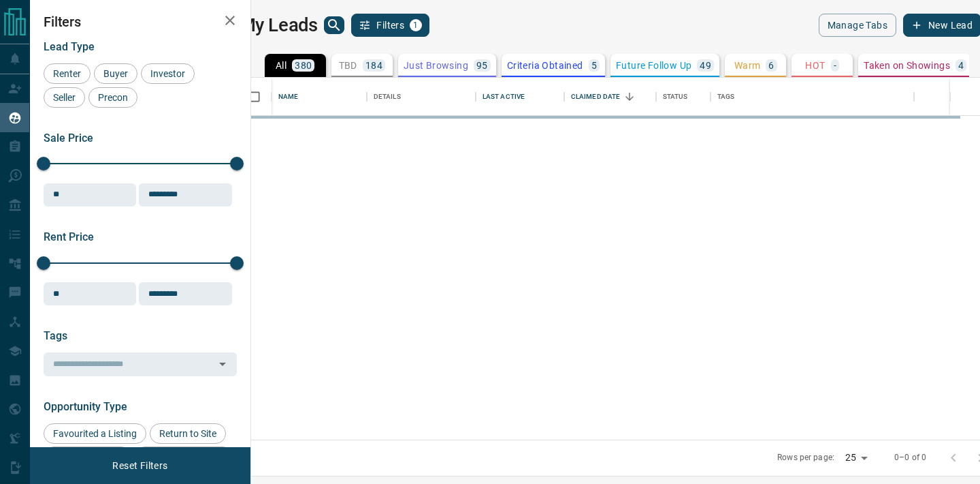 The image size is (980, 484). Describe the element at coordinates (67, 73) in the screenshot. I see `div: Renter` at that location.